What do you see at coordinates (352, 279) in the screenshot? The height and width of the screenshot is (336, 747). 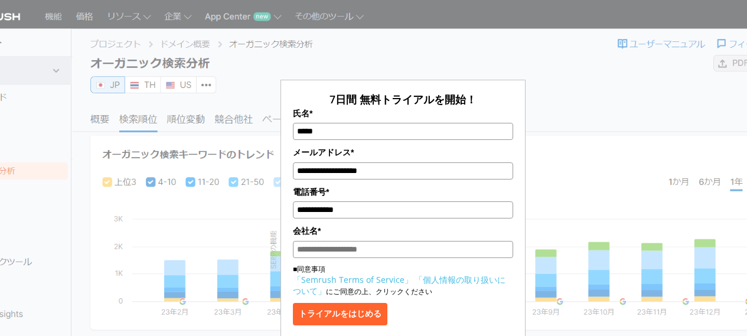 I see `a: 「Semrush Terms of Service」` at bounding box center [352, 279].